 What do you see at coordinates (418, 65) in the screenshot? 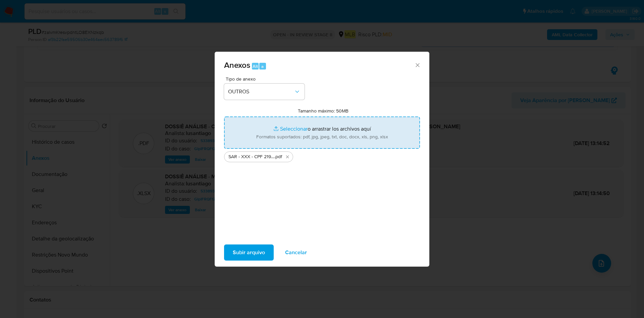
I see `button: Cerrar` at bounding box center [418, 65].